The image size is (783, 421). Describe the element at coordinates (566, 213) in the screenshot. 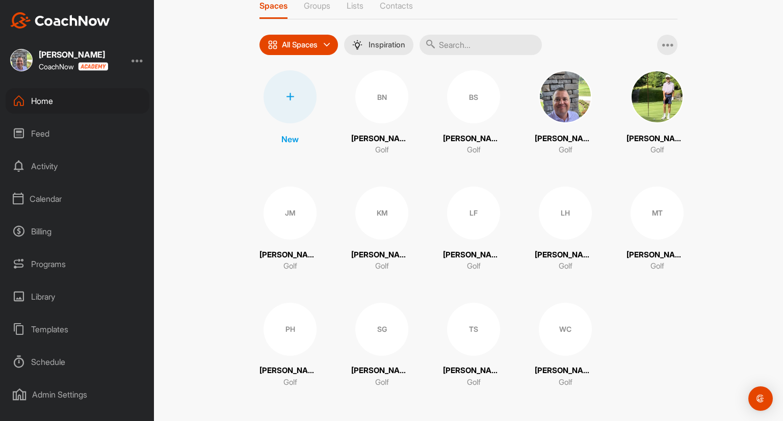

I see `div: LH` at that location.